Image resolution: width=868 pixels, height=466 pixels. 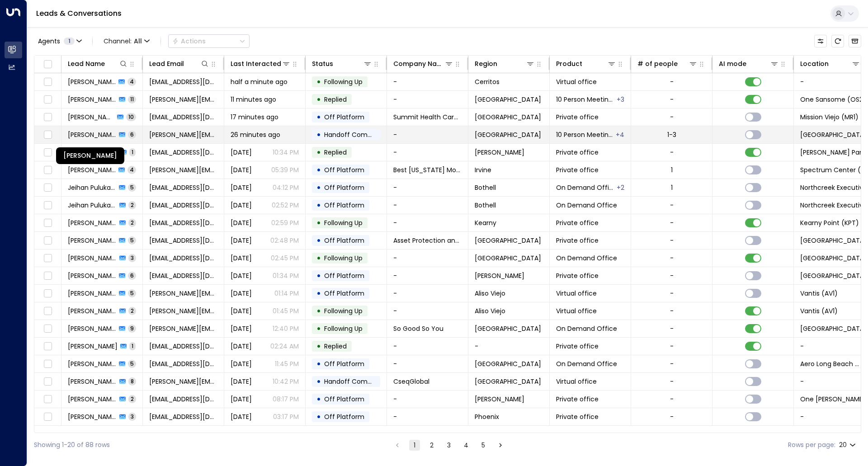 I want to click on span: tom@crowdsmart.ai, so click(x=183, y=99).